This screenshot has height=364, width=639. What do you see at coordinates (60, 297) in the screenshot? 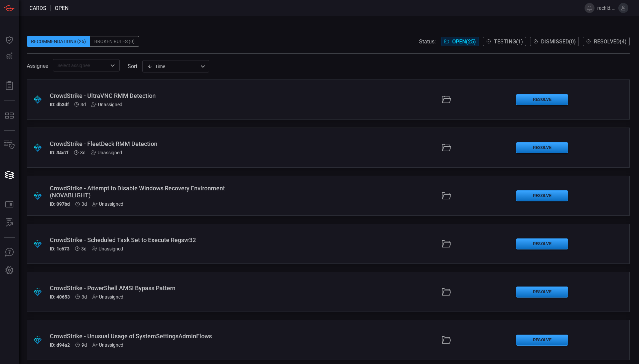
I see `h5: ID: 40653` at bounding box center [60, 297].